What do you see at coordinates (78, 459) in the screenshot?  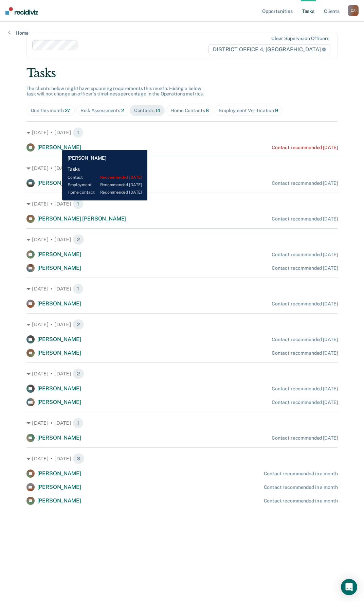 I see `span: 3` at bounding box center [78, 459].